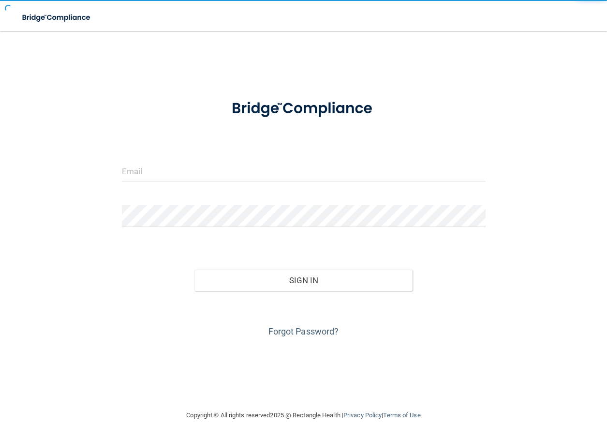  What do you see at coordinates (402, 415) in the screenshot?
I see `a: Terms of Use` at bounding box center [402, 415].